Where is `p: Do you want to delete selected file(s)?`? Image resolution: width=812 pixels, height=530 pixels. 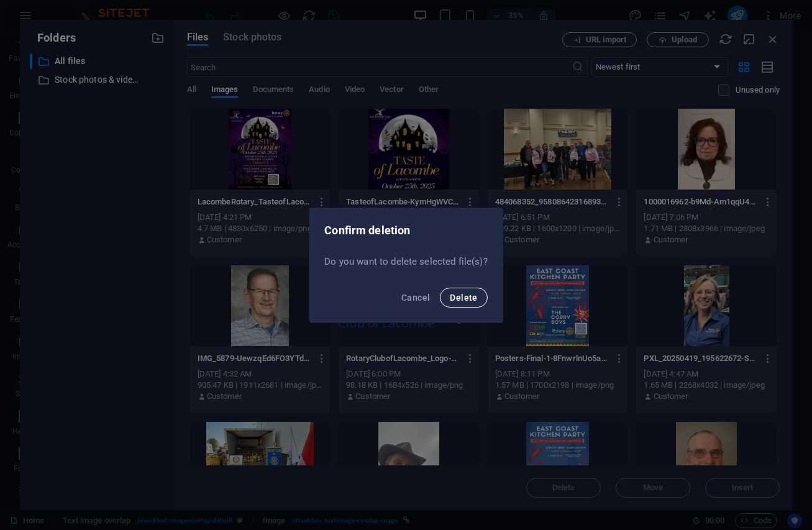 p: Do you want to delete selected file(s)? is located at coordinates (406, 261).